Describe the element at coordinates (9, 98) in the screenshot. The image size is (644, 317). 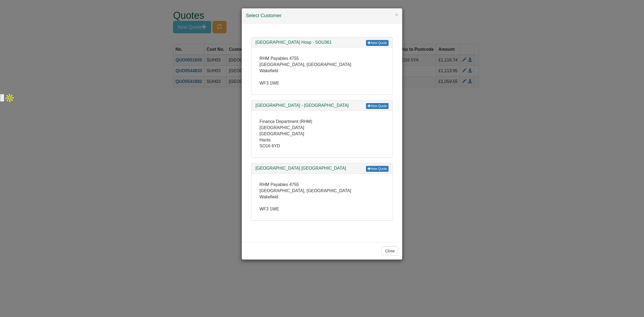
I see `img: Apollo` at that location.